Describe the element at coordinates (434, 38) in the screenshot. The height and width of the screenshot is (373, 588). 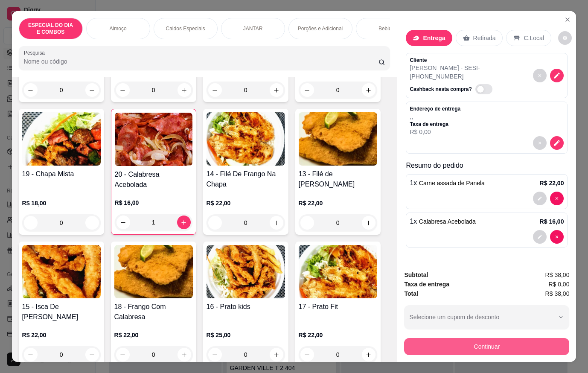
I see `p: Entrega` at that location.